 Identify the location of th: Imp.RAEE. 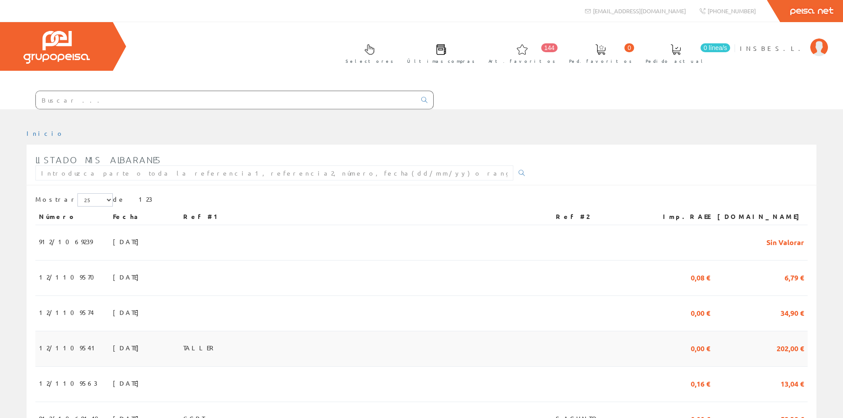
(681, 217).